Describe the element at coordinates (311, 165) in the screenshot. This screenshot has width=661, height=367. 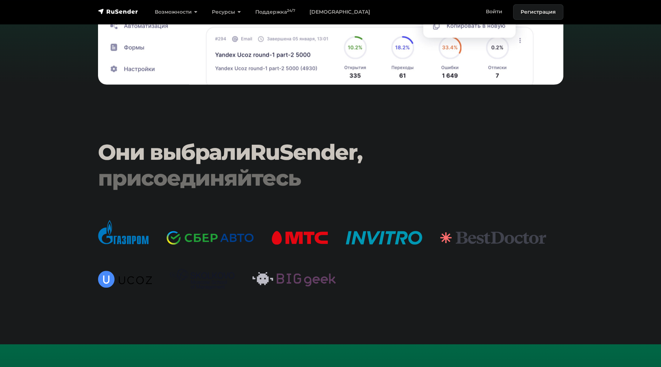
I see `h3: Они выбрали ,` at that location.